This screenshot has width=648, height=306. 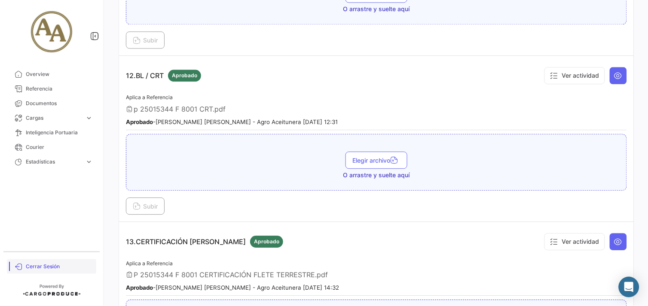 What do you see at coordinates (231, 275) in the screenshot?
I see `span: P 25015344 F 8001 CERTIFICACIÓN FLETE TERRESTRE.pdf` at bounding box center [231, 275].